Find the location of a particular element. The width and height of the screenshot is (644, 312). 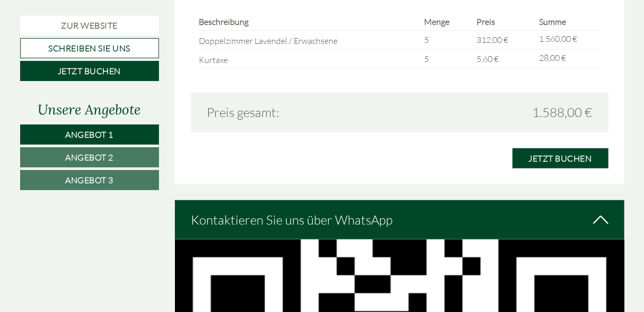

th: Beschreibung is located at coordinates (309, 22).